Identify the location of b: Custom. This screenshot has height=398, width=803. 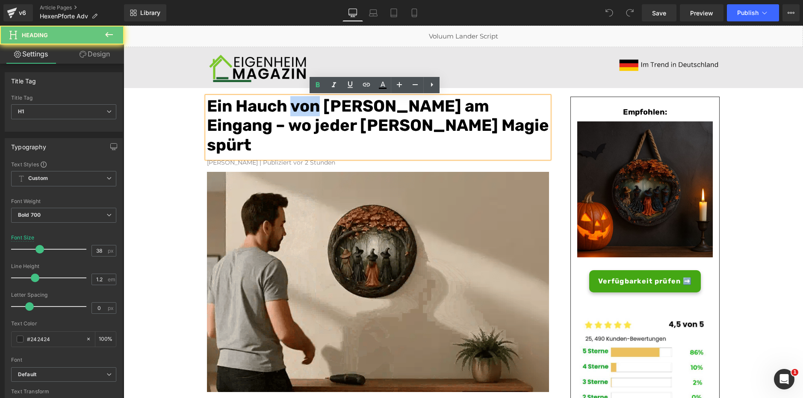
(38, 178).